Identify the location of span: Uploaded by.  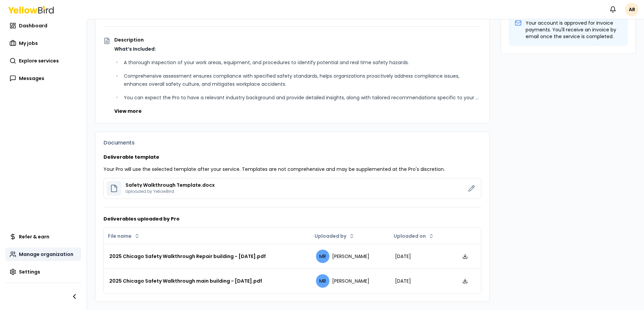
(331, 236).